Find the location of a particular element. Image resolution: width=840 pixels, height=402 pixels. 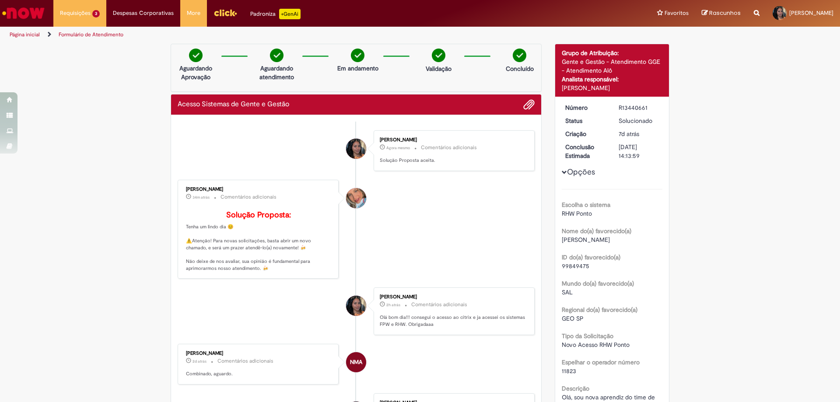

time: 29/08/2025 13:28:16 is located at coordinates (398, 148).